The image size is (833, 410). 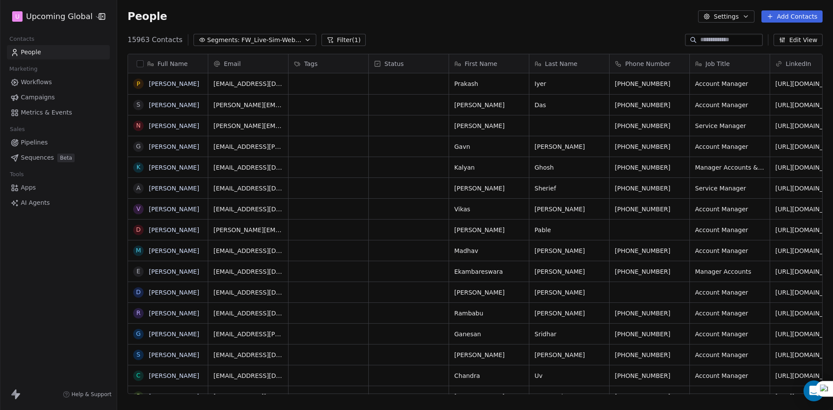 I want to click on div: S, so click(x=138, y=105).